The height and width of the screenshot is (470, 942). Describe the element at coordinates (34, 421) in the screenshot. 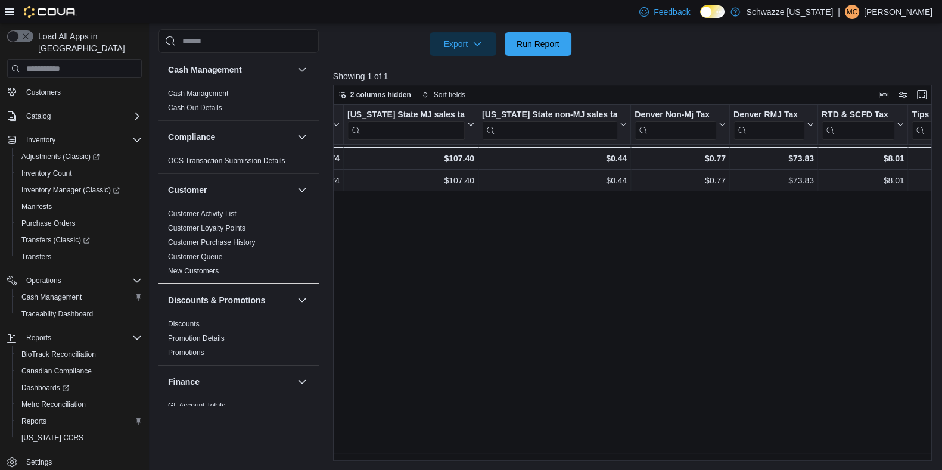

I see `a: Reports` at that location.